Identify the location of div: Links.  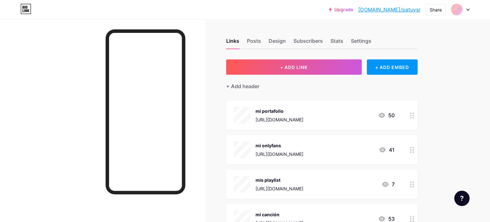
(233, 43).